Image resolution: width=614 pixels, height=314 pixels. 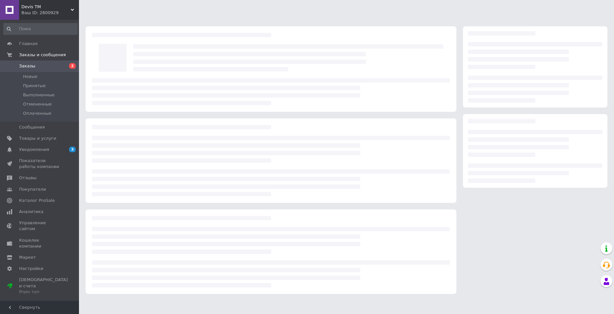 I want to click on span: Уведомления, so click(x=34, y=150).